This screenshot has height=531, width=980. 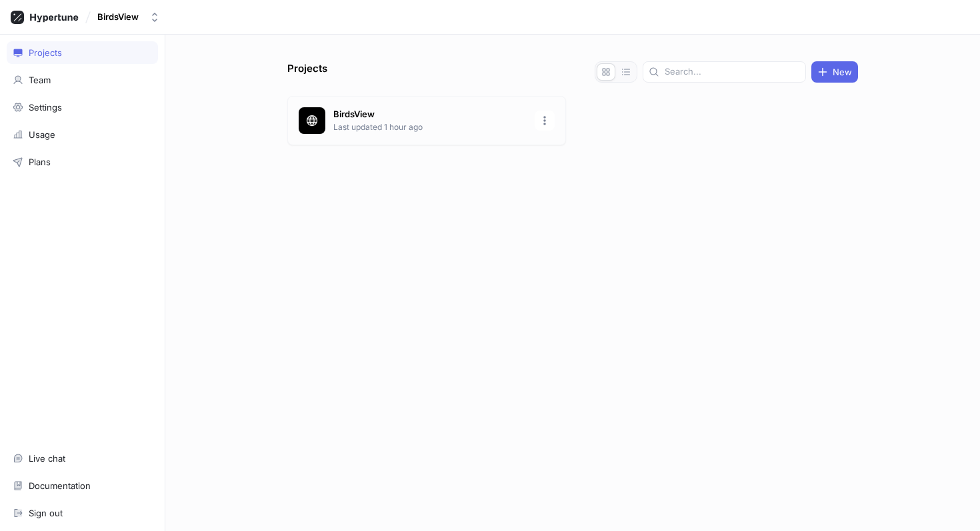 I want to click on span: New, so click(x=842, y=72).